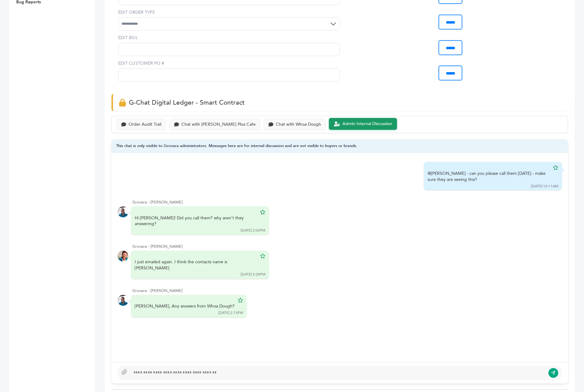 The image size is (584, 392). I want to click on span: G-Chat Digital Ledger - Smart Contract, so click(187, 102).